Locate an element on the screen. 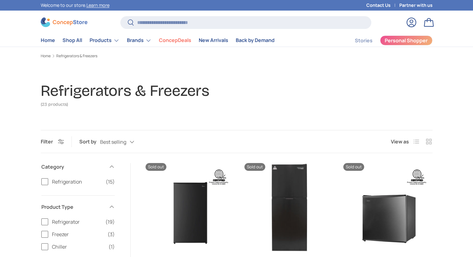 Image resolution: width=473 pixels, height=257 pixels. a: Partner with us is located at coordinates (416, 5).